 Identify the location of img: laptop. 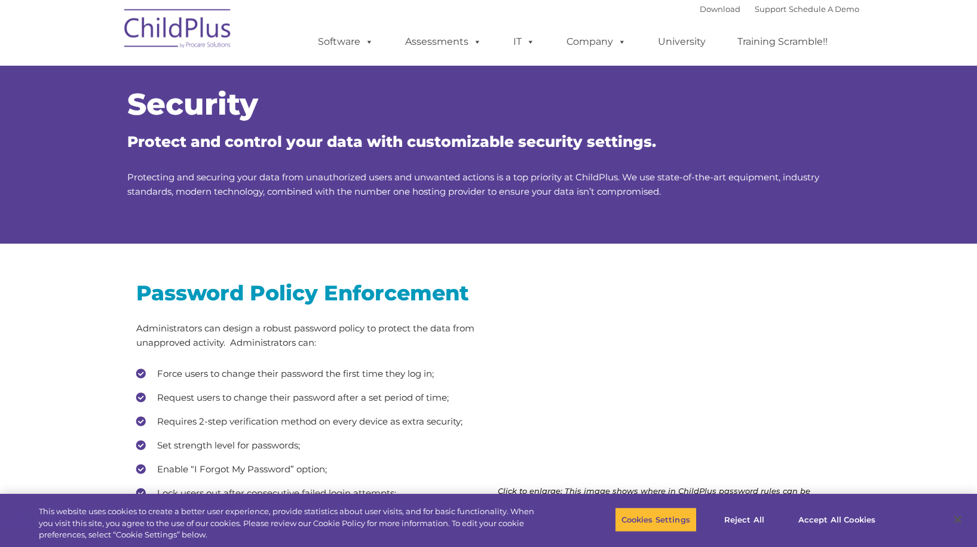
(669, 371).